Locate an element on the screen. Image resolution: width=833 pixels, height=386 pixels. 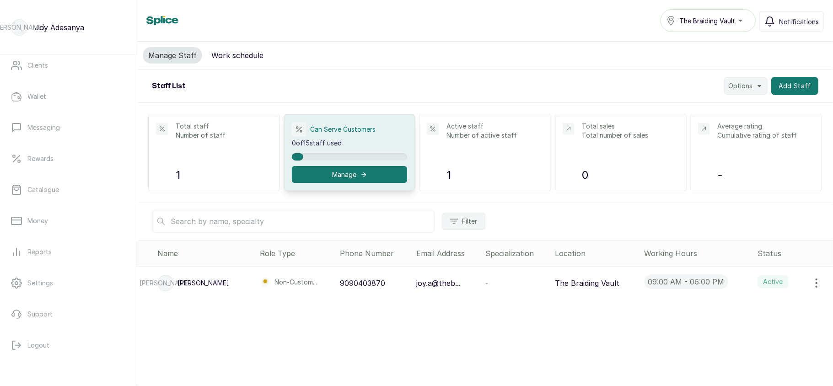
p: Can Serve Customers is located at coordinates (342, 129).